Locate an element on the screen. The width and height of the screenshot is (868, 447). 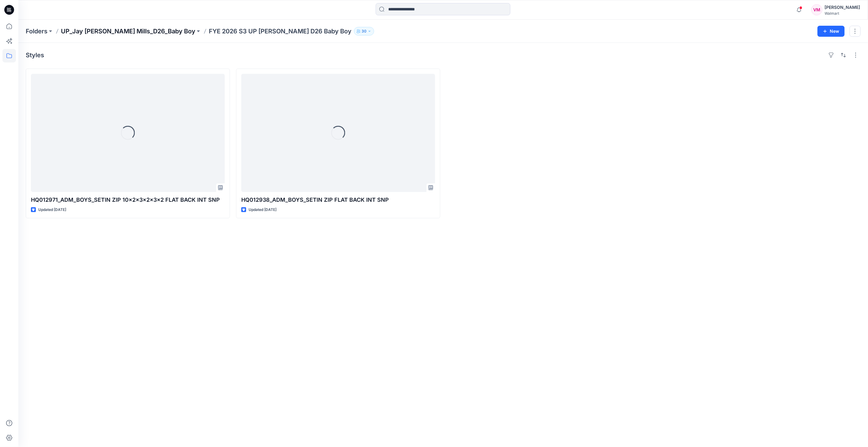
button: New is located at coordinates (831, 31).